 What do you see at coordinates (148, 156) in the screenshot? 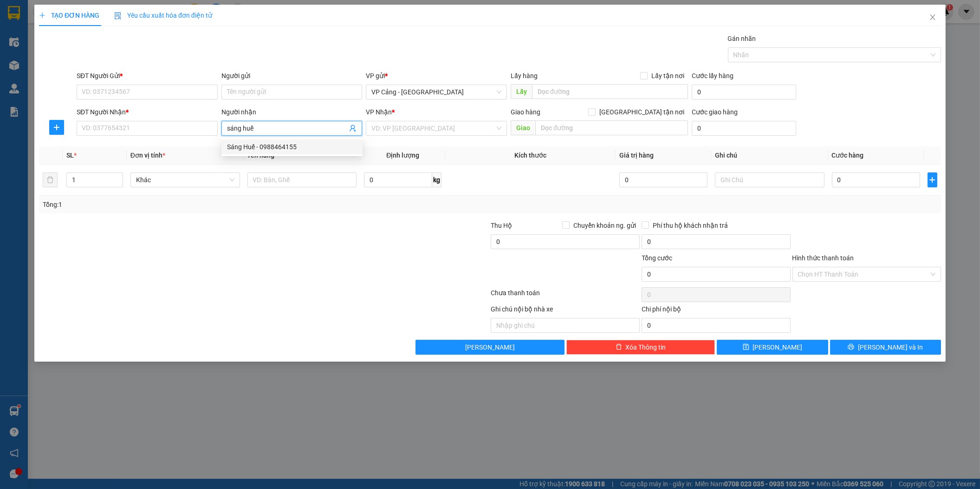
I see `span: Đơn vị tính` at bounding box center [148, 156].